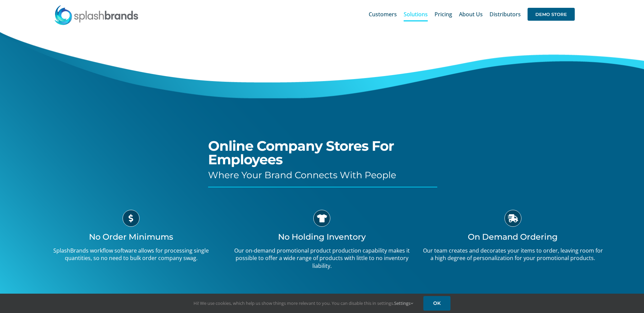 The height and width of the screenshot is (313, 644). Describe the element at coordinates (551, 14) in the screenshot. I see `span: DEMO STORE` at that location.